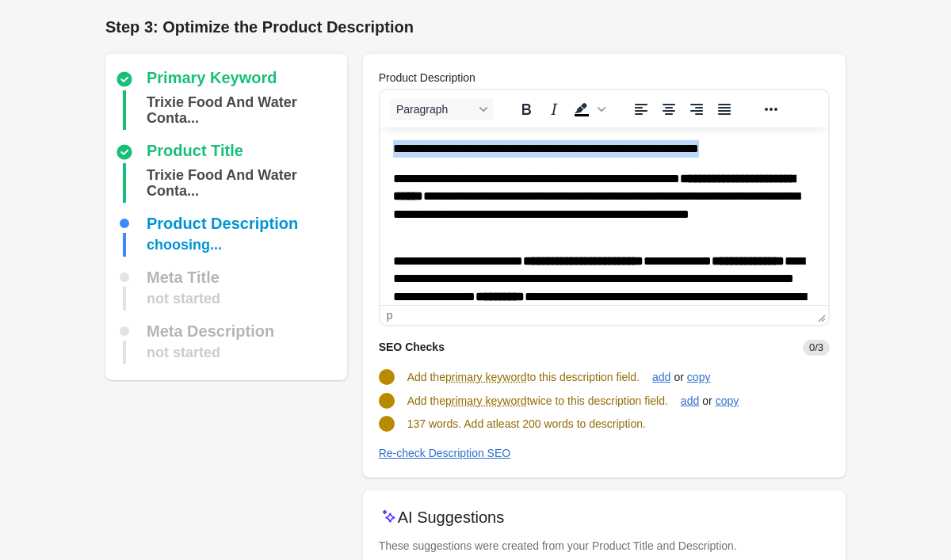  Describe the element at coordinates (771, 109) in the screenshot. I see `button: Reveal or hide additional toolbar items` at that location.